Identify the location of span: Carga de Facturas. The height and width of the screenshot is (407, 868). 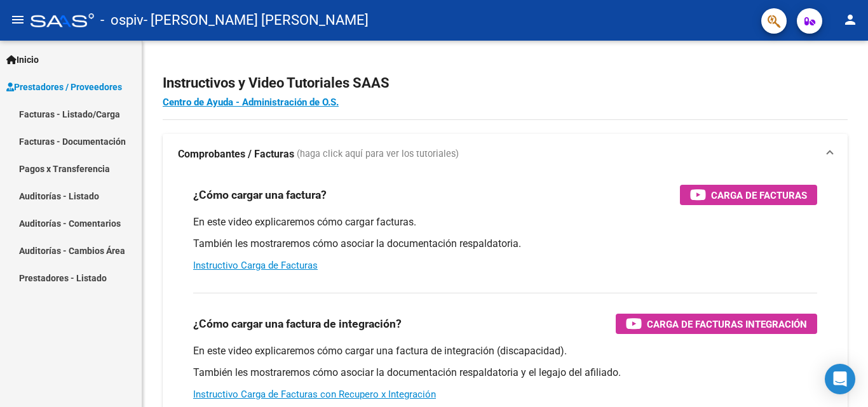
(759, 195).